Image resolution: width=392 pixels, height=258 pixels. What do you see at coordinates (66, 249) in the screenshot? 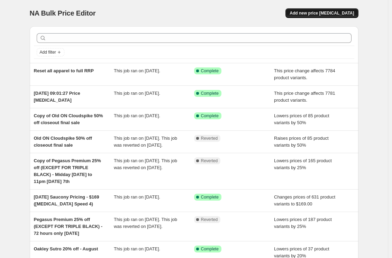
I see `span: Oakley Sutro 20% off - August` at bounding box center [66, 249].